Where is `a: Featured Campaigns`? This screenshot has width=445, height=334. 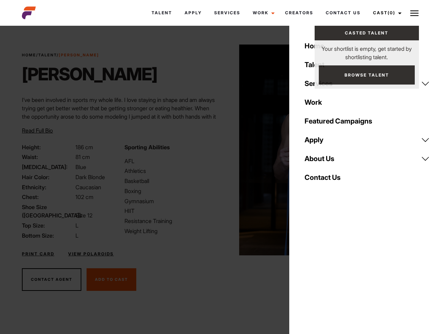 a: Featured Campaigns is located at coordinates (367, 121).